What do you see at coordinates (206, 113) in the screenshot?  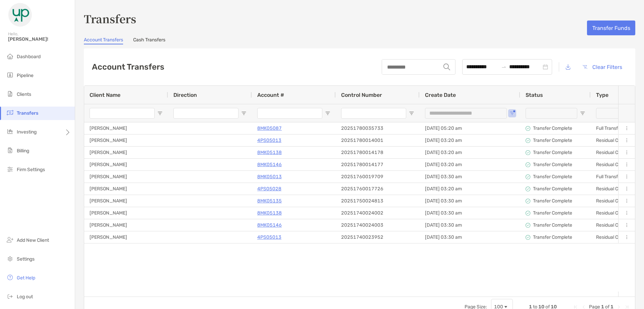 I see `input: Direction Filter Input` at bounding box center [206, 113].